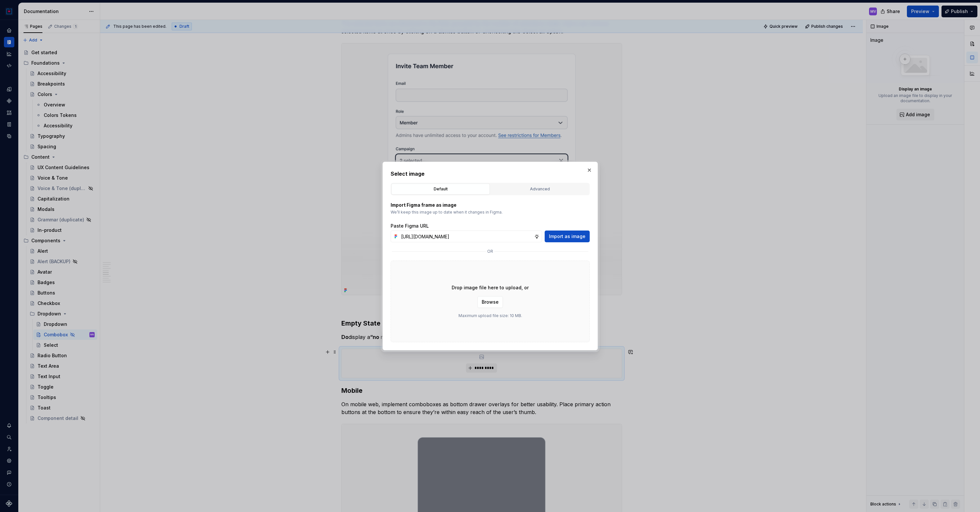 The height and width of the screenshot is (512, 980). Describe the element at coordinates (490, 212) in the screenshot. I see `p: We’ll keep this image up to date when it changes in Figma.` at that location.